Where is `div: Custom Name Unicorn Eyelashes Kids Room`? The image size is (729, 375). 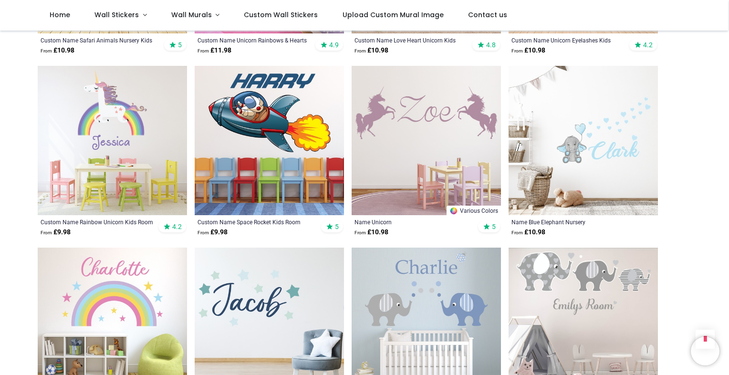 div: Custom Name Unicorn Eyelashes Kids Room is located at coordinates (569, 40).